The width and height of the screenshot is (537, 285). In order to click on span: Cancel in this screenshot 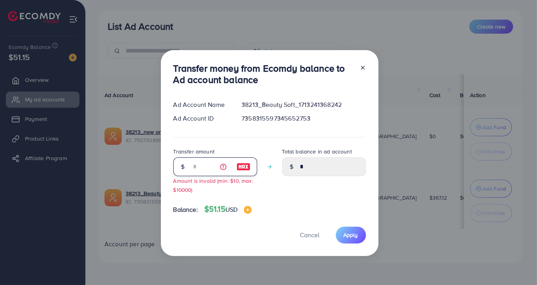, I will do `click(310, 235)`.